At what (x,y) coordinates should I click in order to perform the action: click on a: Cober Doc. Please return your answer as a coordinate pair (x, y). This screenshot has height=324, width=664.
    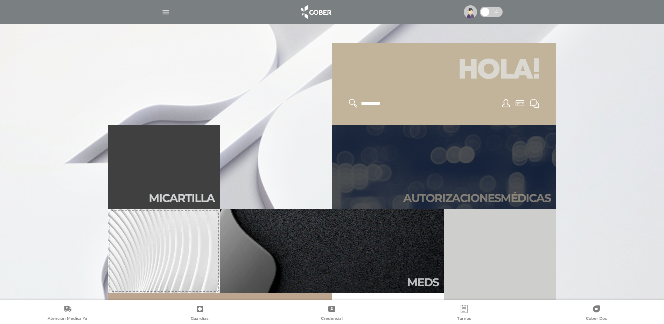
    Looking at the image, I should click on (597, 313).